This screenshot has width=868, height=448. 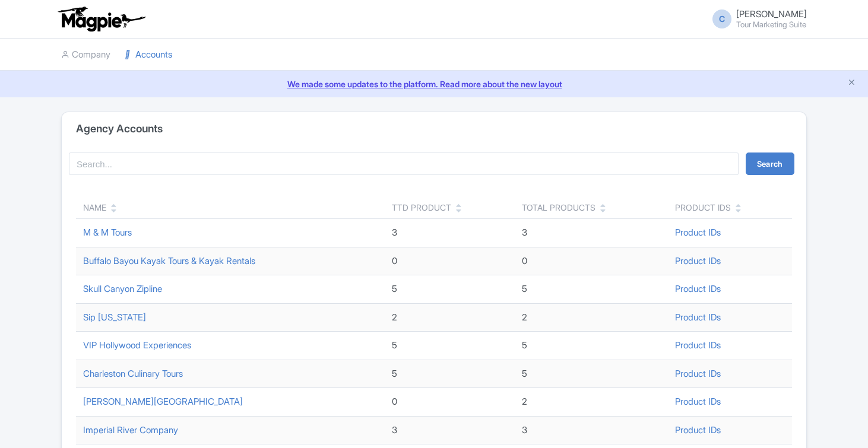 I want to click on a: Charleston Culinary Tours, so click(x=133, y=373).